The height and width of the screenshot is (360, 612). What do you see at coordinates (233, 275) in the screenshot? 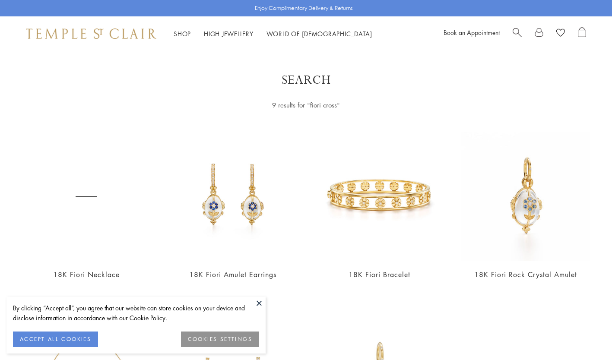
I see `a: 18K Fiori Amulet Earrings` at bounding box center [233, 275].